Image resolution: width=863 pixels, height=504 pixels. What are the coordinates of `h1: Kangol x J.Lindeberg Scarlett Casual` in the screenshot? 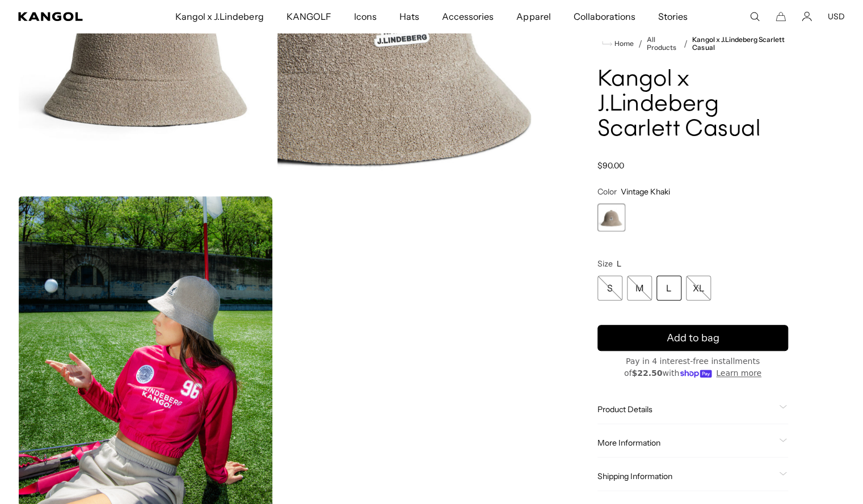 It's located at (693, 105).